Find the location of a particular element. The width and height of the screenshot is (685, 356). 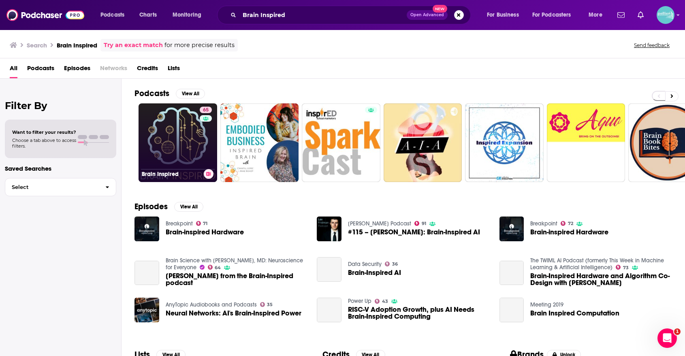

span: Neural Networks: AI's Brain-Inspired Power is located at coordinates (233, 313).